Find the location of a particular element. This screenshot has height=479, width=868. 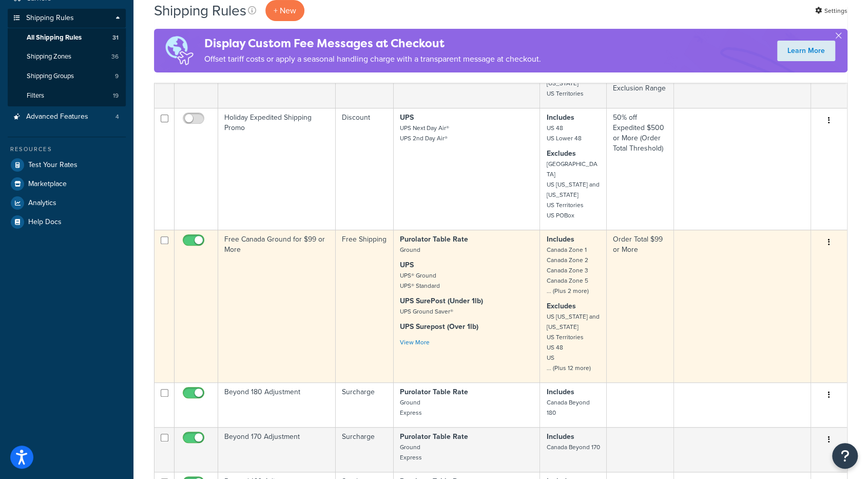

small: Ground is located at coordinates (411, 249).